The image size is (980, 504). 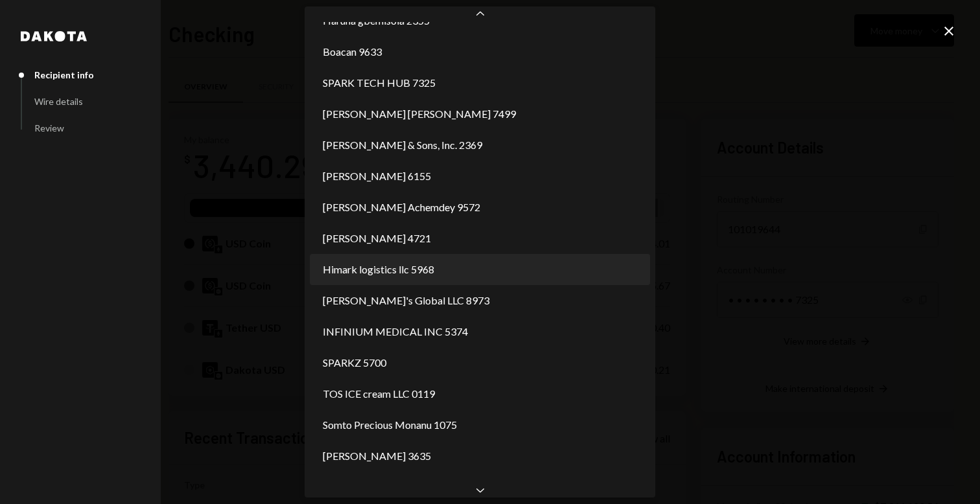 I want to click on span: Himark logistics llc 5968, so click(x=378, y=270).